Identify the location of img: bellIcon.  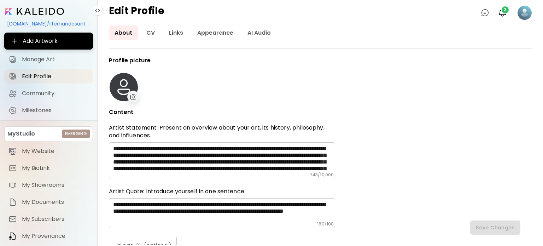
(502, 13).